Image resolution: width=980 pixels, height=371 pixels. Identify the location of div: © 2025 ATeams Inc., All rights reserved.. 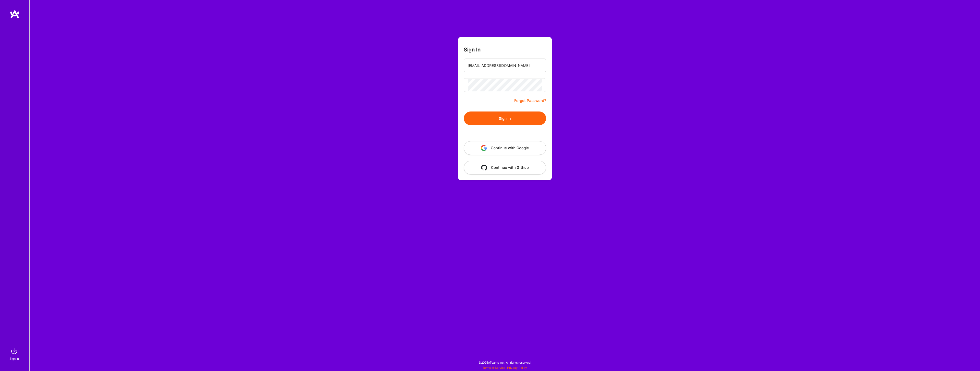
(505, 363).